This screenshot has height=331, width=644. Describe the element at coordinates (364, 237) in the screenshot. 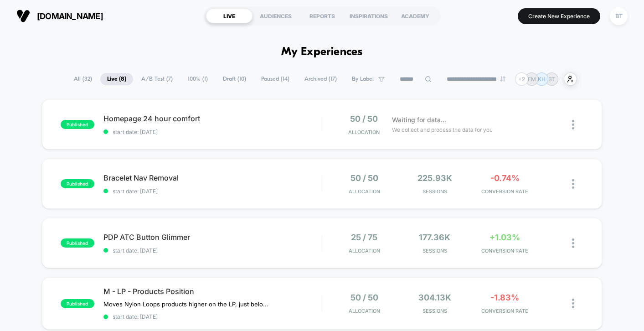

I see `span: 25 / 75` at that location.